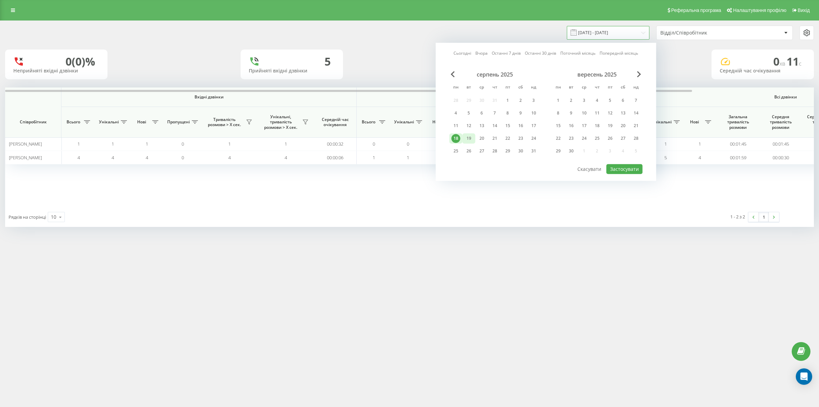  Describe the element at coordinates (469, 138) in the screenshot. I see `div: вт 19 серп 2025 р.` at that location.